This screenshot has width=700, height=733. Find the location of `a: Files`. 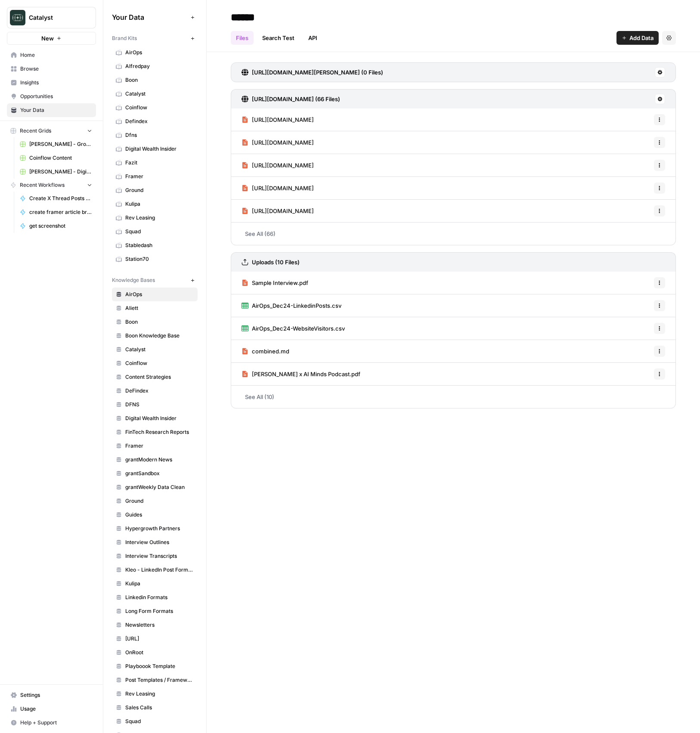

a: Files is located at coordinates (242, 38).